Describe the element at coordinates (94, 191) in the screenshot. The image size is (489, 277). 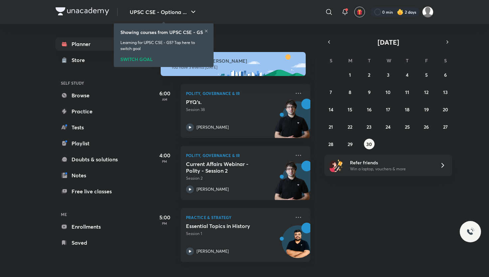
I see `a: Free live classes` at that location.